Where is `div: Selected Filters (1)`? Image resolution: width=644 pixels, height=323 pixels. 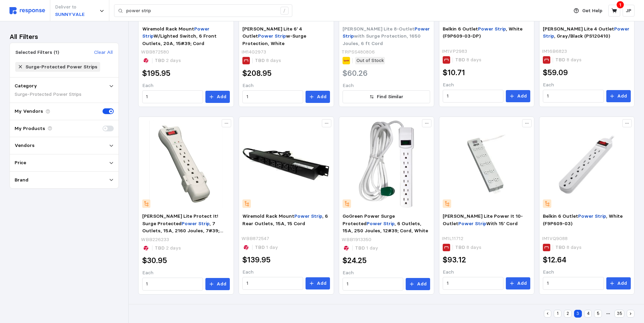
div: Selected Filters (1) is located at coordinates (37, 52).